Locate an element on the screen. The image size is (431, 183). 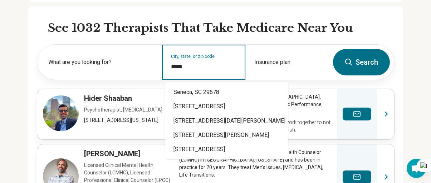
div: Seneca, SC 29678 is located at coordinates (227, 92).